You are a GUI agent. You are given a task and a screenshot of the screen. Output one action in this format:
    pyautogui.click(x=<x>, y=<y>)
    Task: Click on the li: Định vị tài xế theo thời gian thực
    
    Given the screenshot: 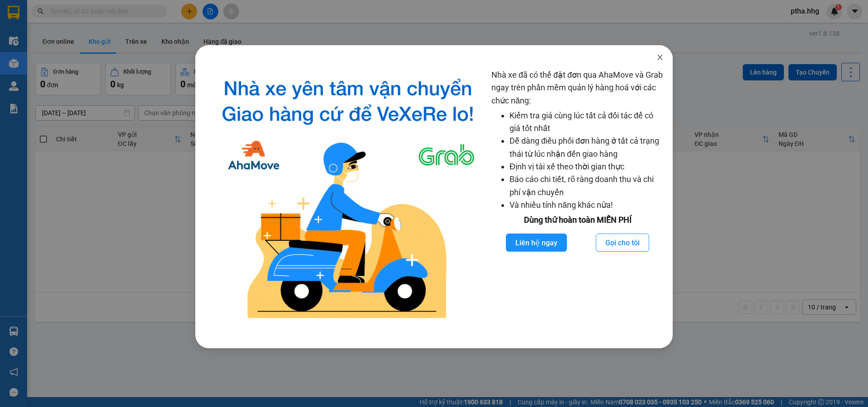 What is the action you would take?
    pyautogui.click(x=586, y=167)
    